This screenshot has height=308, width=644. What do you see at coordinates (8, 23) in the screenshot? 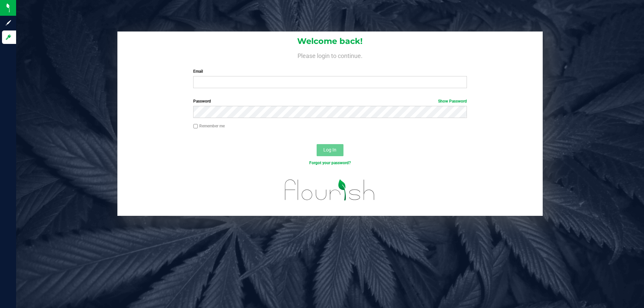
I see `inline-svg: Sign up` at bounding box center [8, 23].